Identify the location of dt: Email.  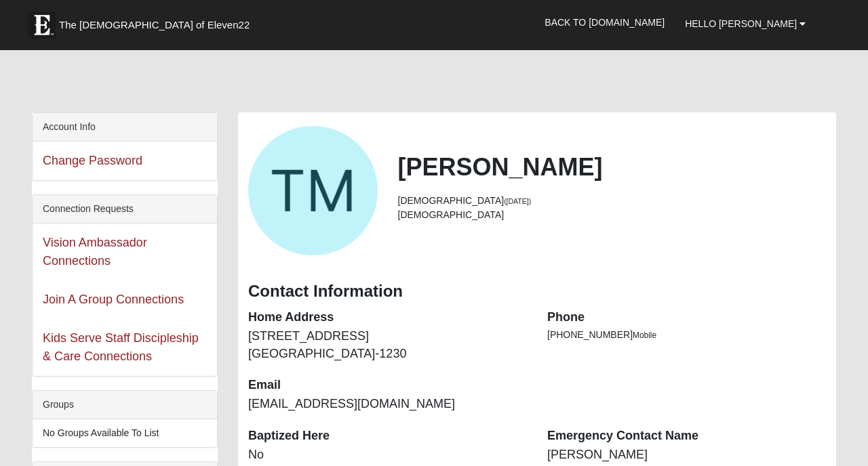
(387, 385).